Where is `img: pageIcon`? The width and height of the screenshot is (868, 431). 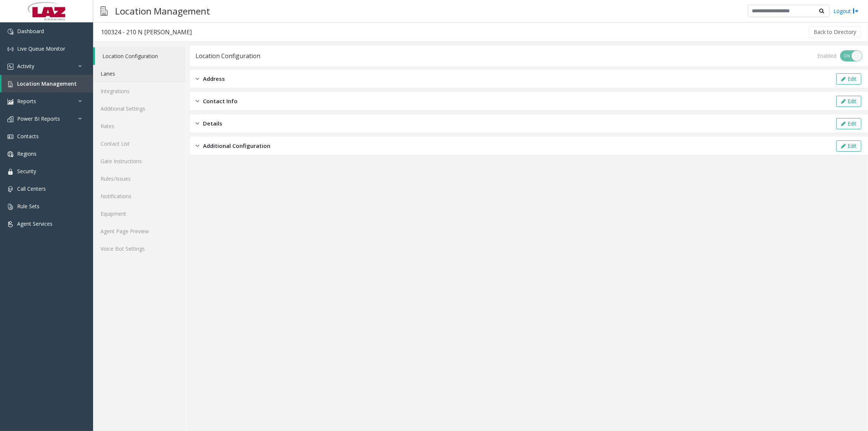 img: pageIcon is located at coordinates (104, 11).